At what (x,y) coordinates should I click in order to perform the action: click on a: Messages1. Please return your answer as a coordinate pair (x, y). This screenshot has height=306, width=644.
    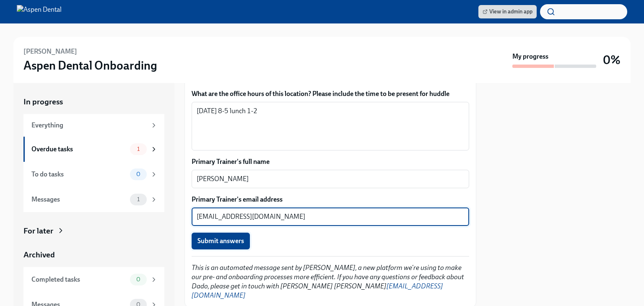
    Looking at the image, I should click on (94, 199).